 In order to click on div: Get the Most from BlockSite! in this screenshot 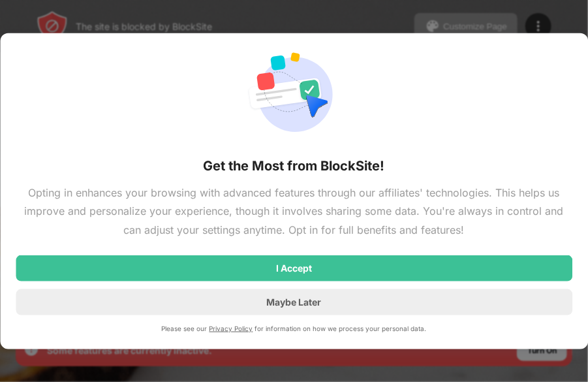, I will do `click(294, 165)`.